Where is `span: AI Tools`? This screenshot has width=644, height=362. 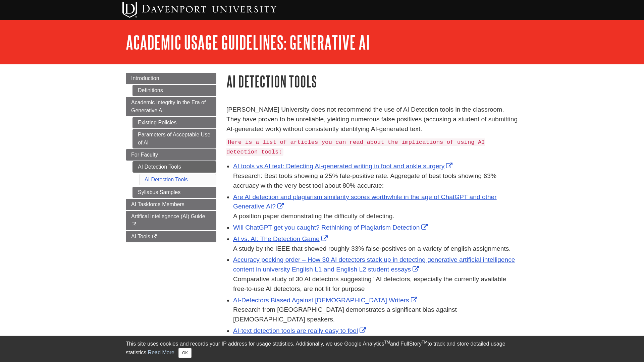
span: AI Tools is located at coordinates (141, 236).